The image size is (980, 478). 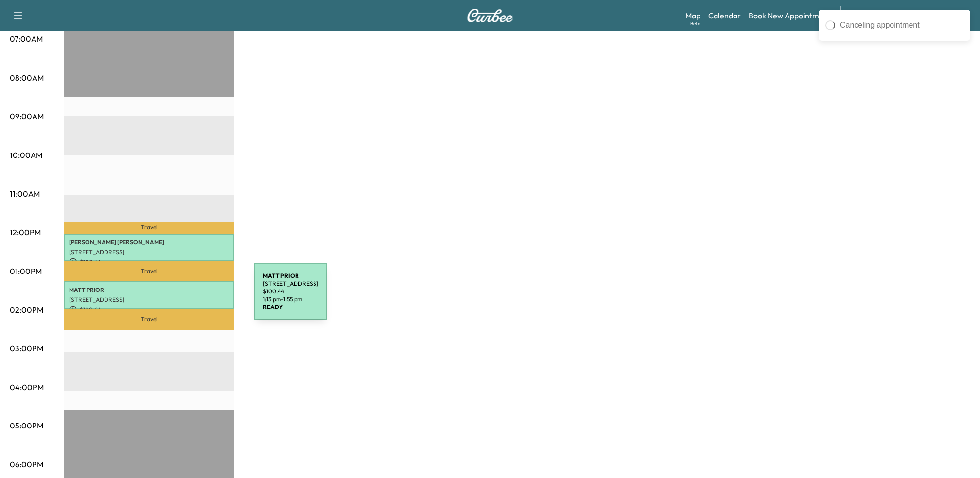 What do you see at coordinates (25, 194) in the screenshot?
I see `p: 11:00AM` at bounding box center [25, 194].